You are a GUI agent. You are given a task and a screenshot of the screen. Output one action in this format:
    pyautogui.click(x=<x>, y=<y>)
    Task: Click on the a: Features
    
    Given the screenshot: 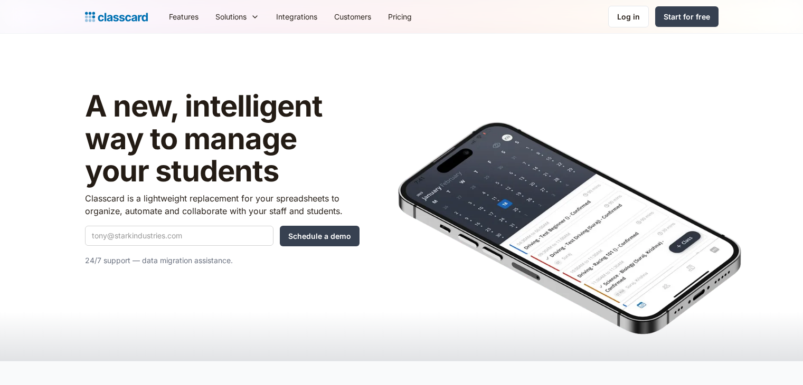 What is the action you would take?
    pyautogui.click(x=184, y=16)
    